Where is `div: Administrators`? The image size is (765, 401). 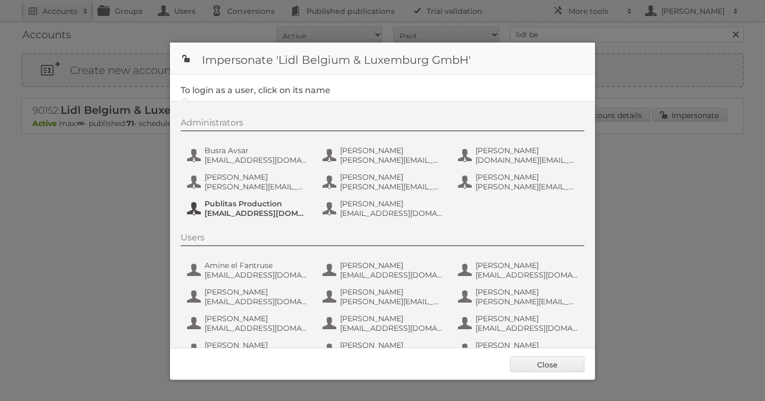 div: Administrators is located at coordinates (383, 124).